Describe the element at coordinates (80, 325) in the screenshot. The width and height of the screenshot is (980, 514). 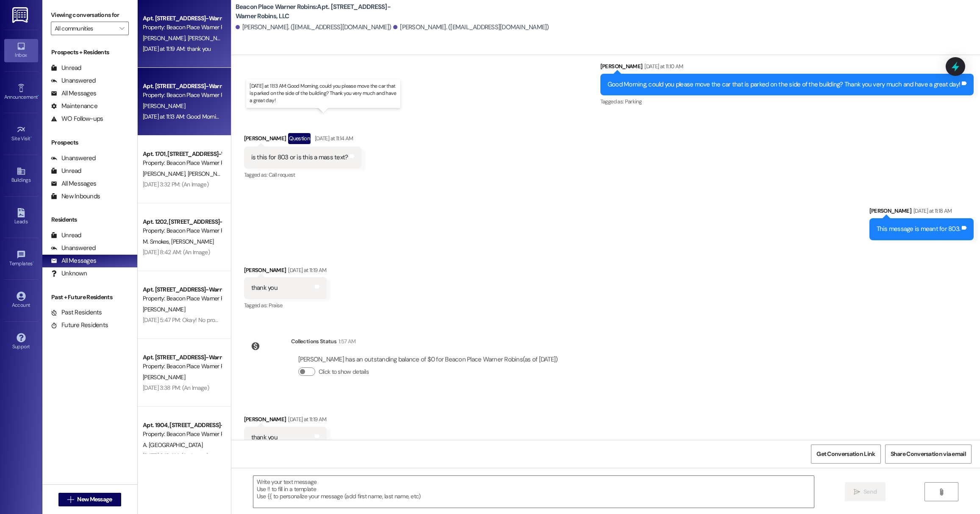
I see `div: Future Residents` at that location.